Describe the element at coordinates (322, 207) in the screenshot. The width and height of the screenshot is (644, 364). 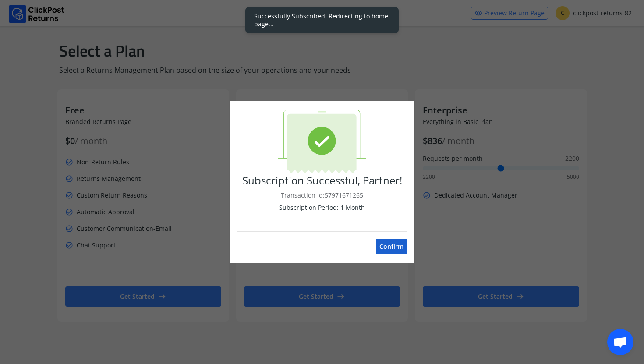
I see `p: Subscription Period: 1 Month` at that location.